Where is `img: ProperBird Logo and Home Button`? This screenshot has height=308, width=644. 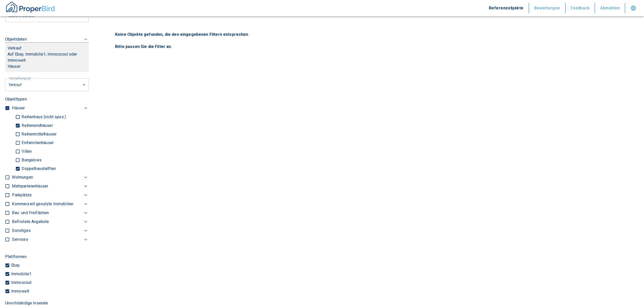 img: ProperBird Logo and Home Button is located at coordinates (31, 7).